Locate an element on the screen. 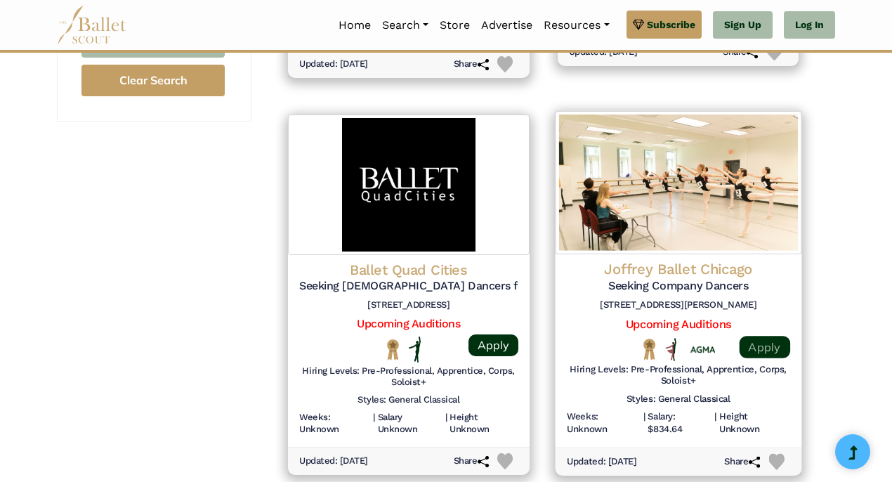 This screenshot has width=892, height=482. img: gem.svg is located at coordinates (638, 25).